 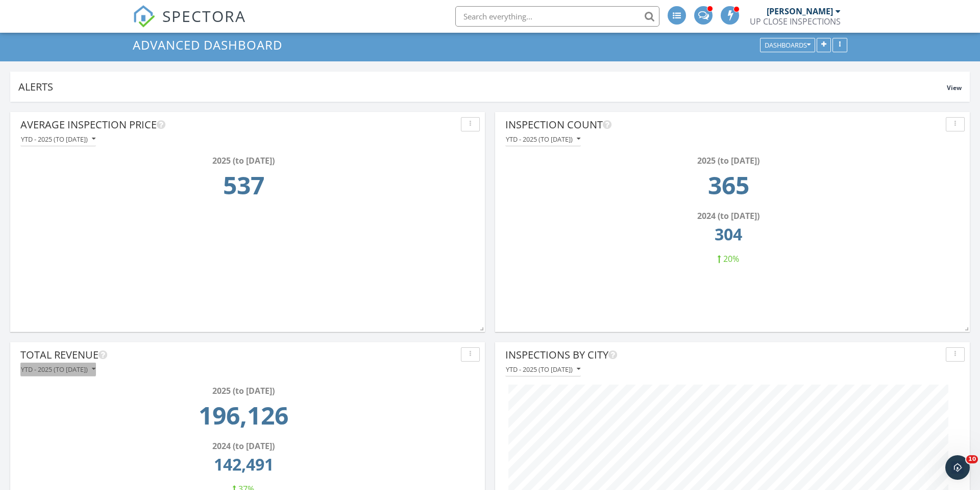 What do you see at coordinates (244, 467) in the screenshot?
I see `td: 142491.0` at bounding box center [244, 467].